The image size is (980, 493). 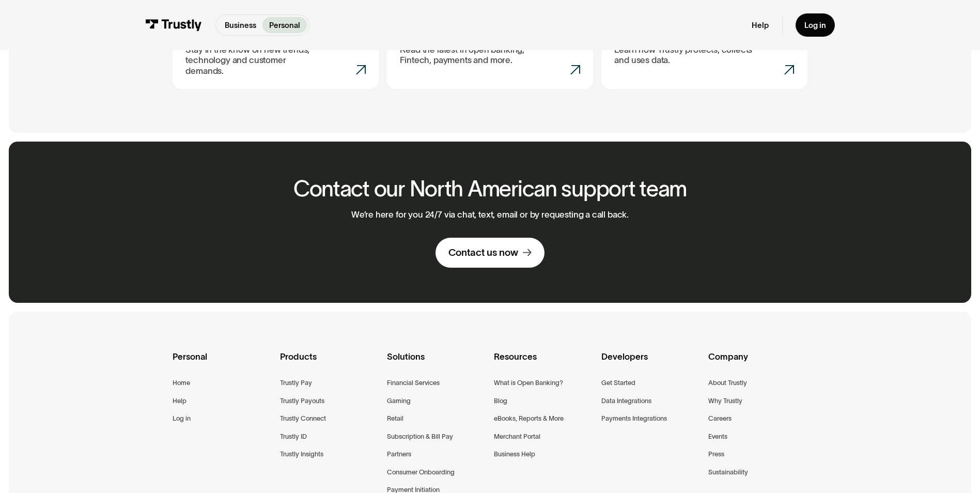 I want to click on a: Retail, so click(x=395, y=418).